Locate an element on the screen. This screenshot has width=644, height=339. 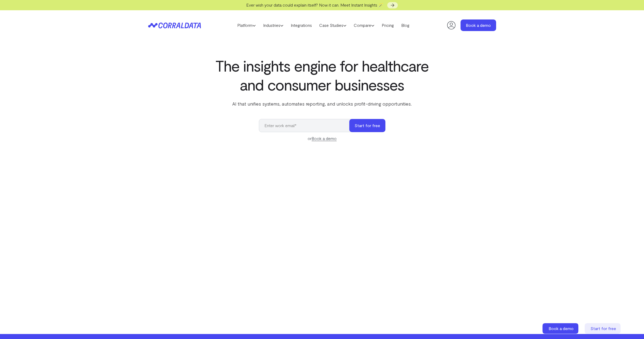
a: Compare is located at coordinates (364, 25).